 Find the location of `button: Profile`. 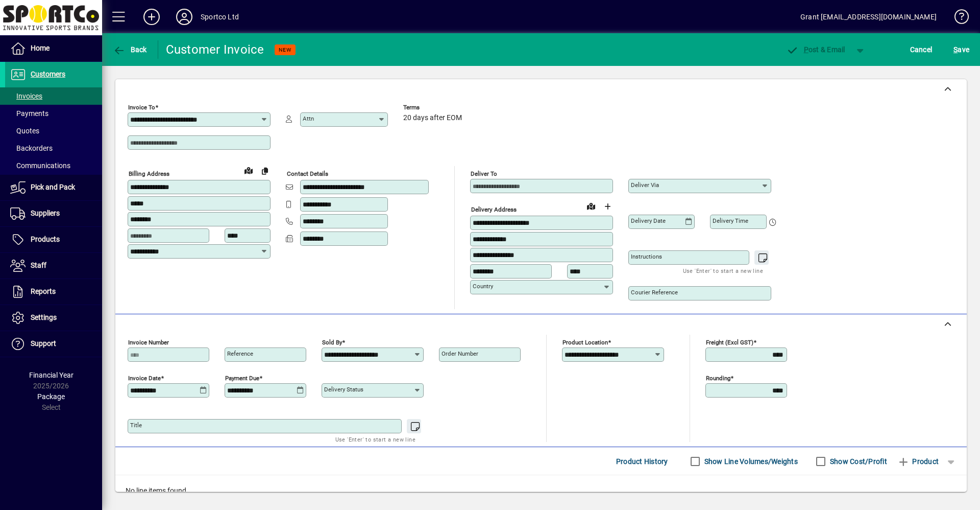

button: Profile is located at coordinates (184, 17).